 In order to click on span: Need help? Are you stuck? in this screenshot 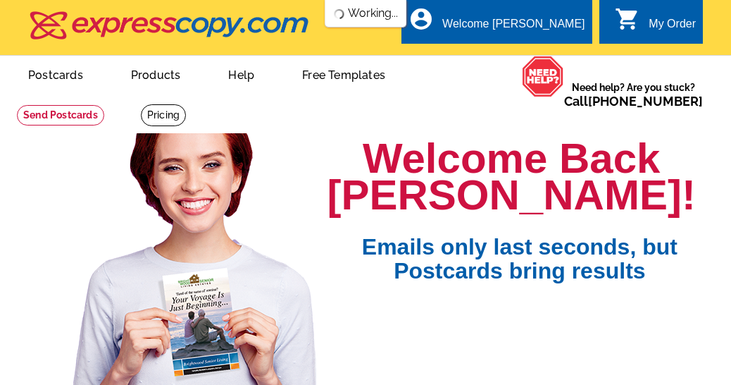, I will do `click(633, 94)`.